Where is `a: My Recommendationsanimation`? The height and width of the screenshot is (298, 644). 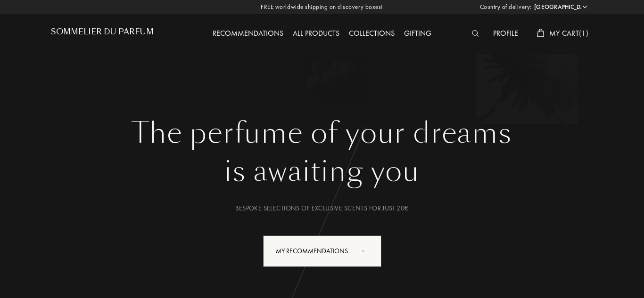 a: My Recommendationsanimation is located at coordinates (322, 251).